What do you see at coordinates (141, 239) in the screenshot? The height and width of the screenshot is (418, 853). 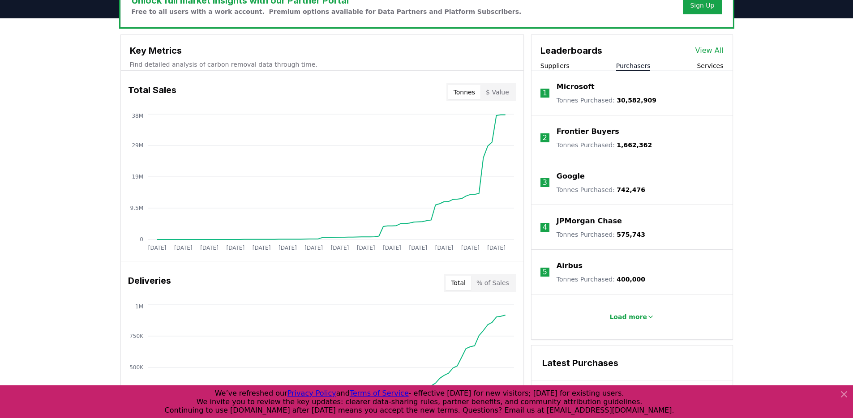 I see `tspan: 0` at bounding box center [141, 239].